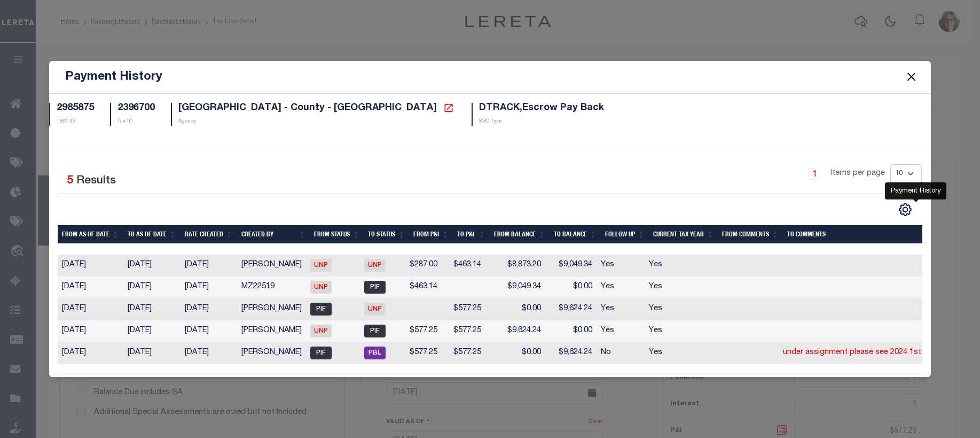 This screenshot has width=980, height=438. Describe the element at coordinates (152, 234) in the screenshot. I see `th: To As of Date: activate to sort column ascending` at that location.